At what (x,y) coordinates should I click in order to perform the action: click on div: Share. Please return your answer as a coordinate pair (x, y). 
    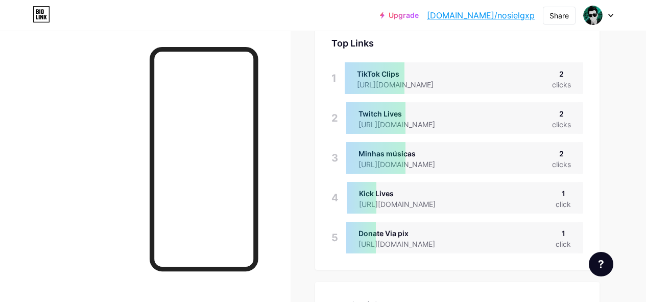
    Looking at the image, I should click on (559, 15).